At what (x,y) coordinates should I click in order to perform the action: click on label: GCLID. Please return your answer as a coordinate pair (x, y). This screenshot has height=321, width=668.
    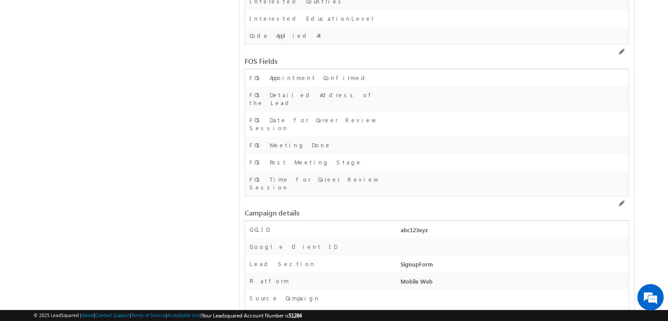
    Looking at the image, I should click on (260, 229).